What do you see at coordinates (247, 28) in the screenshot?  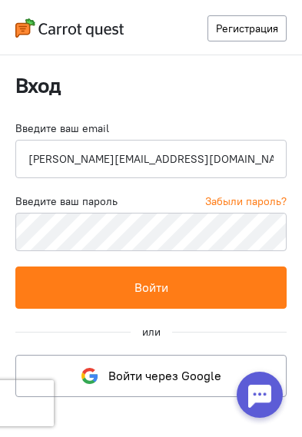 I see `a: Регистрация` at bounding box center [247, 28].